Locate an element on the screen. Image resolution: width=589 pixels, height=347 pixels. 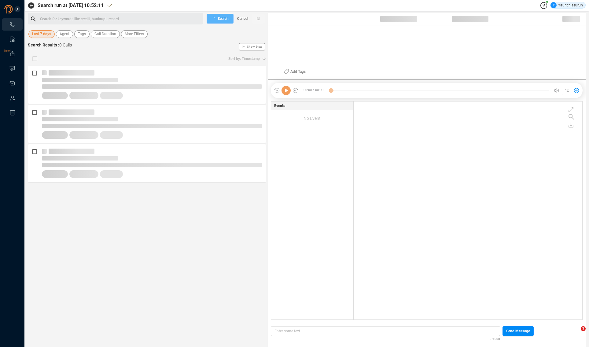
button: Add Tags is located at coordinates (295, 71).